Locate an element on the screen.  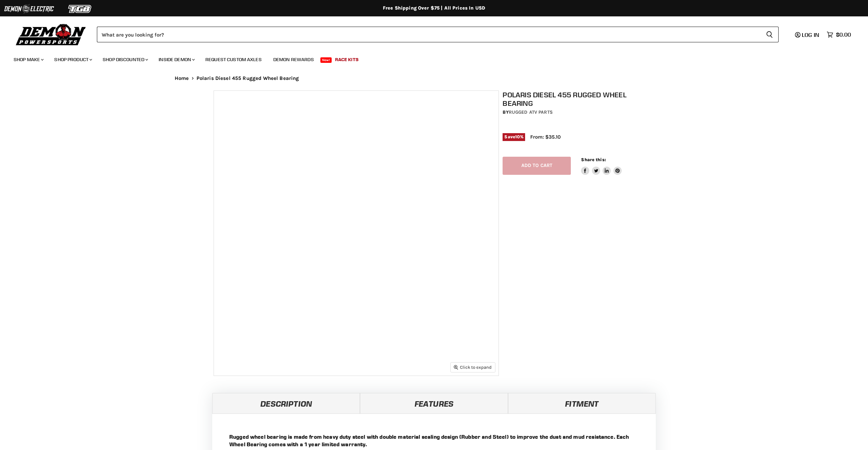
span: Save % is located at coordinates (514, 137).